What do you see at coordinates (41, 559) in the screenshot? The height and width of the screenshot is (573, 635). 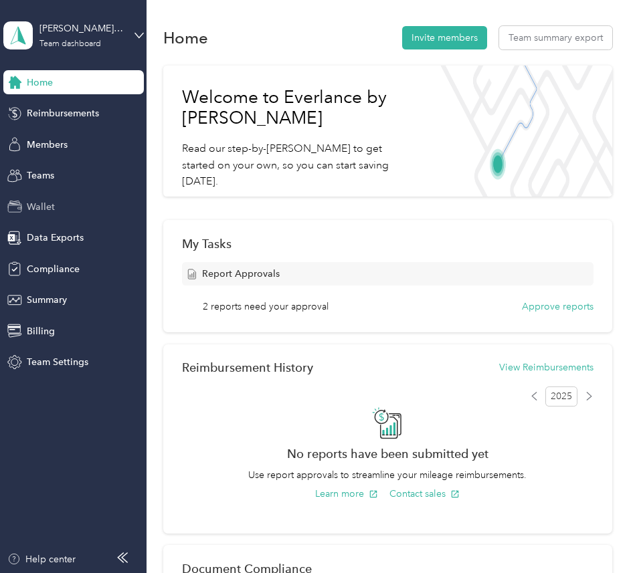 I see `button: Help center` at bounding box center [41, 559].